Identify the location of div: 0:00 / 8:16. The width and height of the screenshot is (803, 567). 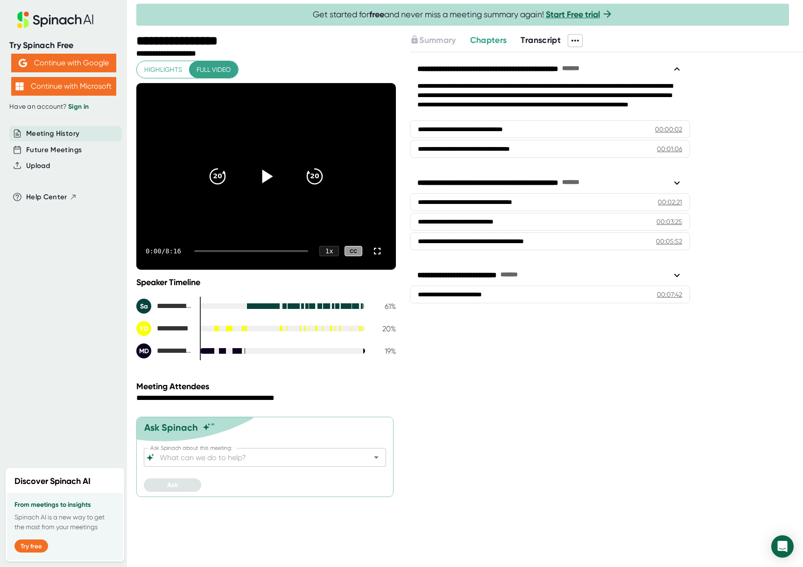
(164, 251).